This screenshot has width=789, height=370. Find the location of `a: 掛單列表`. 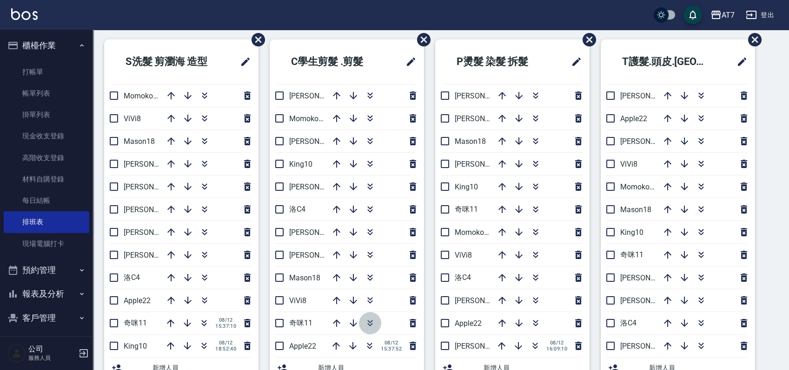

a: 掛單列表 is located at coordinates (46, 115).